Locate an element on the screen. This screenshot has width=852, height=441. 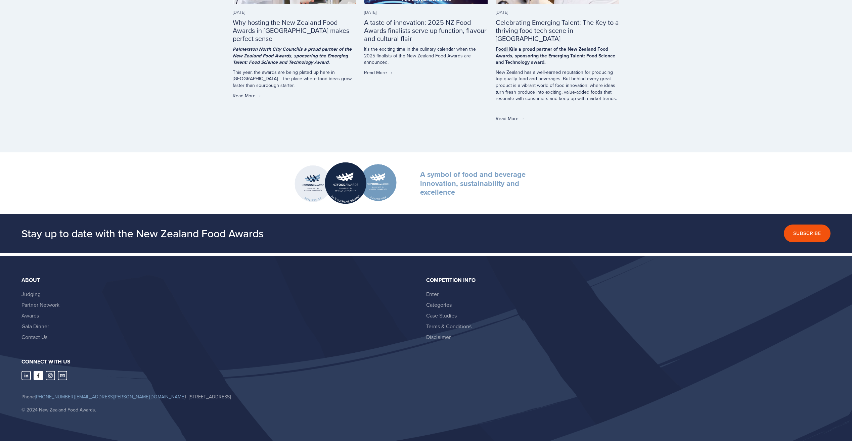
p: It's the exciting time in the culinary calendar when the 2025 finalists of the New Zealand Food A... is located at coordinates (426, 56).